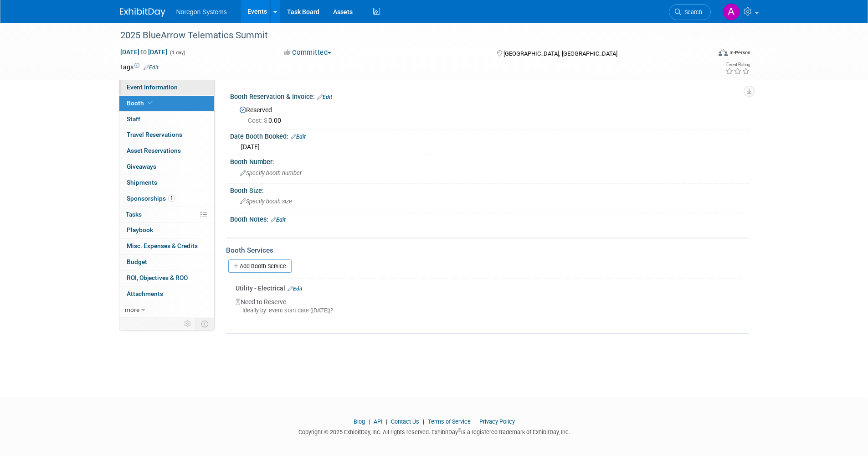 Image resolution: width=868 pixels, height=456 pixels. I want to click on button: Committed, so click(308, 53).